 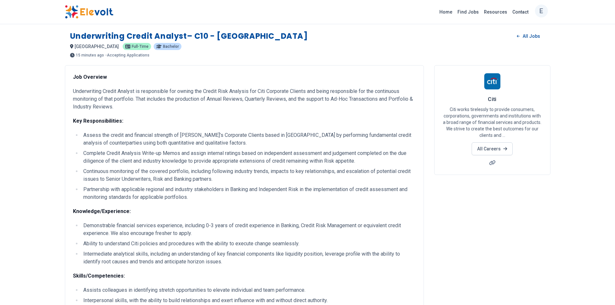 I want to click on li: Intermediate analytical skills, including an understanding of key financial components like liqui..., so click(x=248, y=258).